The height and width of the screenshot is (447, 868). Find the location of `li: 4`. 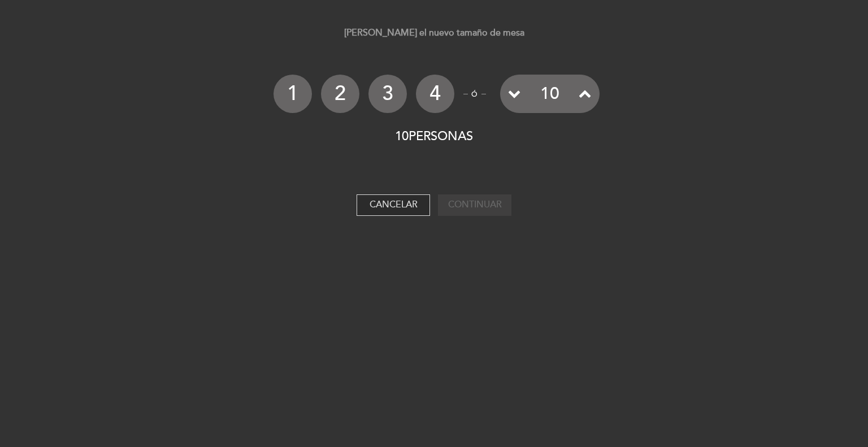

li: 4 is located at coordinates (435, 94).